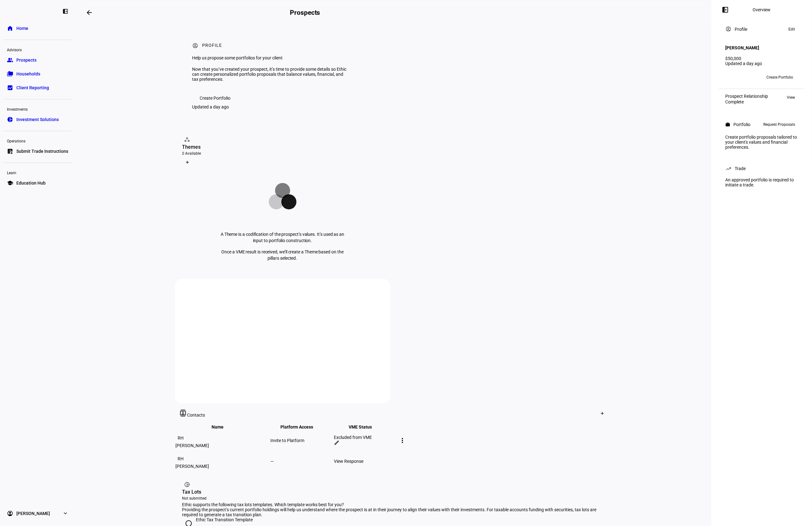 This screenshot has width=812, height=526. I want to click on span: Contacts, so click(196, 415).